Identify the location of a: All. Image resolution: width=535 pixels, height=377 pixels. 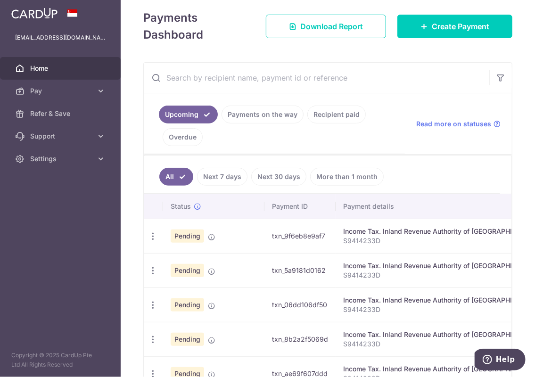
(176, 177).